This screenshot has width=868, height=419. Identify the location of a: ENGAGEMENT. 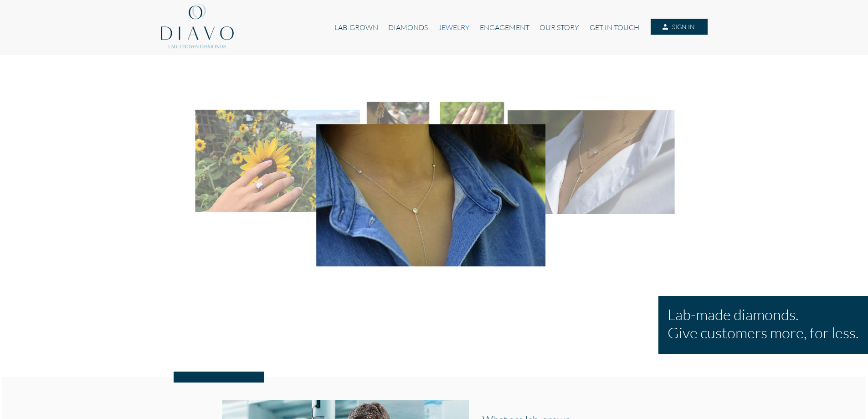
(505, 27).